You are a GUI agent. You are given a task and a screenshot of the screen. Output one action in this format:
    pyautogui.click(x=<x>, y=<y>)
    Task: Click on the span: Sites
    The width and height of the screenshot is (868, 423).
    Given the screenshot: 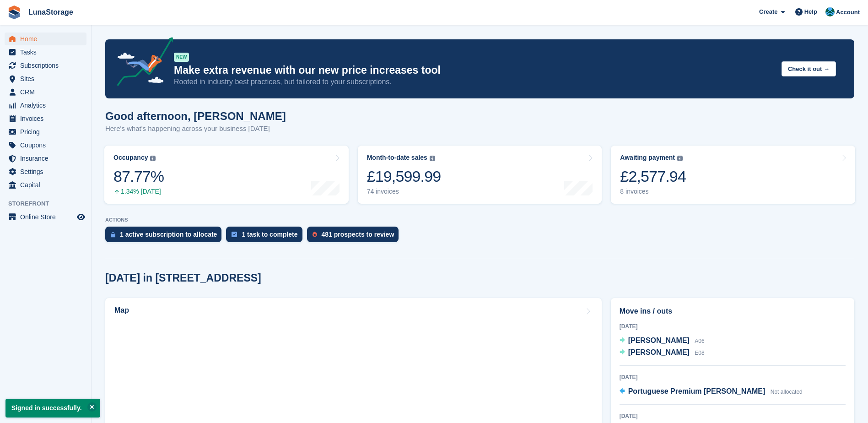 What is the action you would take?
    pyautogui.click(x=48, y=79)
    